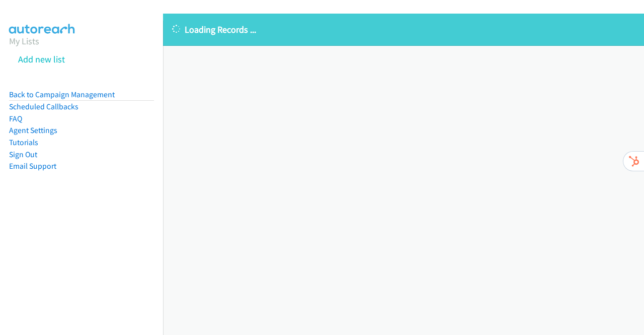 The height and width of the screenshot is (335, 644). I want to click on a: My Lists, so click(24, 41).